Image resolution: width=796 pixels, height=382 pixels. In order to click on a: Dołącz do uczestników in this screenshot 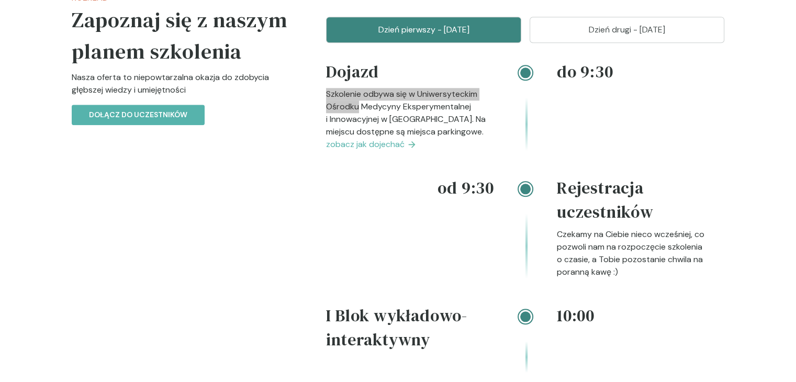, I will do `click(138, 114)`.